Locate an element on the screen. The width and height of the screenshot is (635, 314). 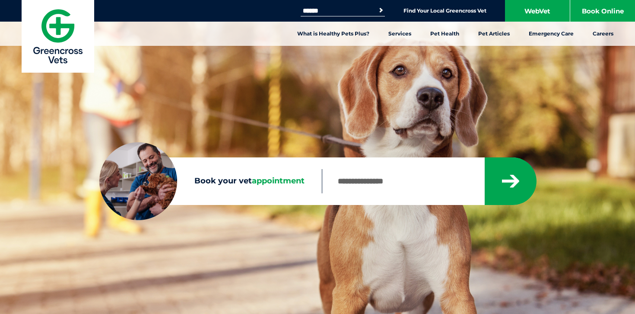
a: What is Healthy Pets Plus? is located at coordinates (333, 34).